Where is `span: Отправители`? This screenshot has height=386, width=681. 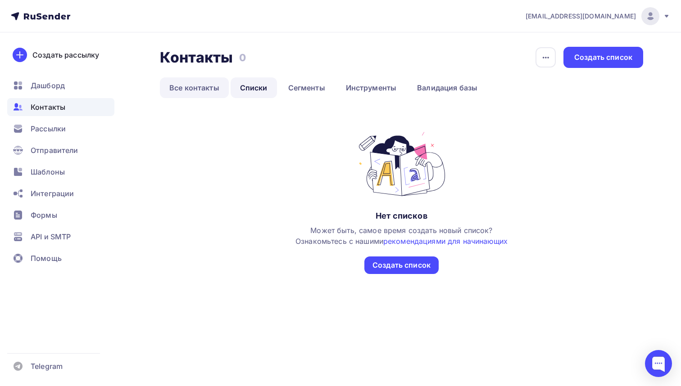 span: Отправители is located at coordinates (54, 150).